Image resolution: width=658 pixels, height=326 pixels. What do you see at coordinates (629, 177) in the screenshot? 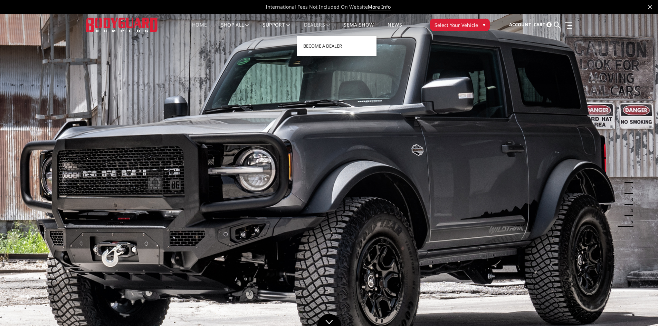
I see `button: 1 of 5` at bounding box center [629, 177].